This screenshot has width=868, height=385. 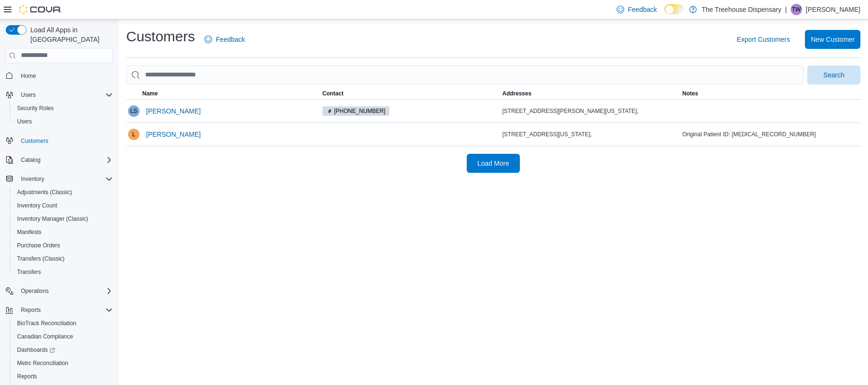 I want to click on span: Load More, so click(x=494, y=163).